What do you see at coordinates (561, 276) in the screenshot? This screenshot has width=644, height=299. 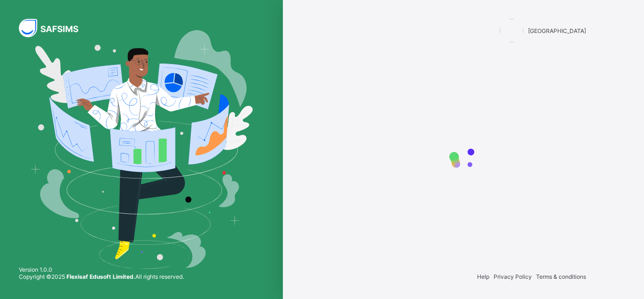 I see `span: Terms & conditions` at bounding box center [561, 276].